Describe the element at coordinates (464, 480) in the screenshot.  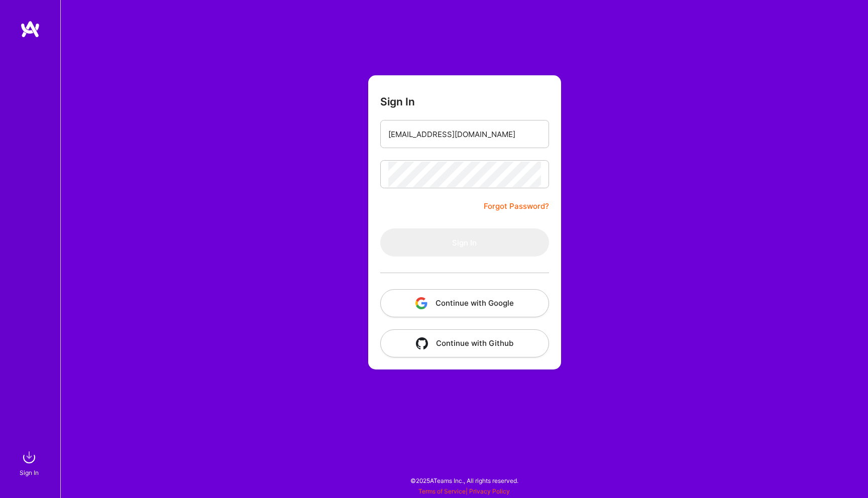
I see `div: © 2025 ATeams Inc., All rights reserved.` at that location.